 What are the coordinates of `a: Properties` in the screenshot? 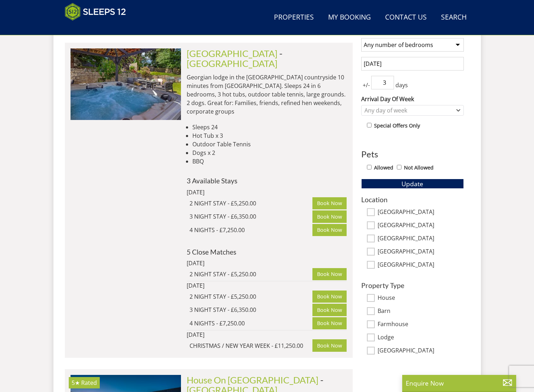 It's located at (294, 17).